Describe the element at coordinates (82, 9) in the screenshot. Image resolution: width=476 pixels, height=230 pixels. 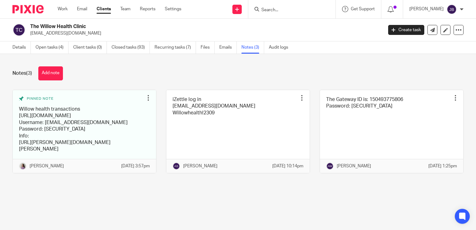
I see `a: Email` at that location.